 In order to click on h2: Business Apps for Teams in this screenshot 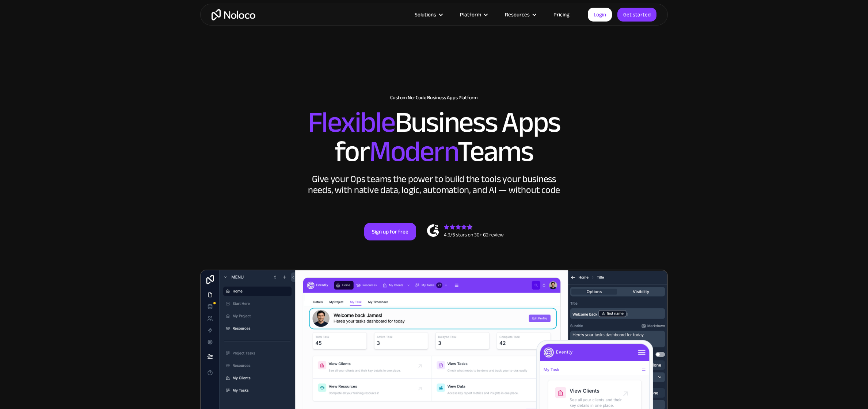, I will do `click(434, 137)`.